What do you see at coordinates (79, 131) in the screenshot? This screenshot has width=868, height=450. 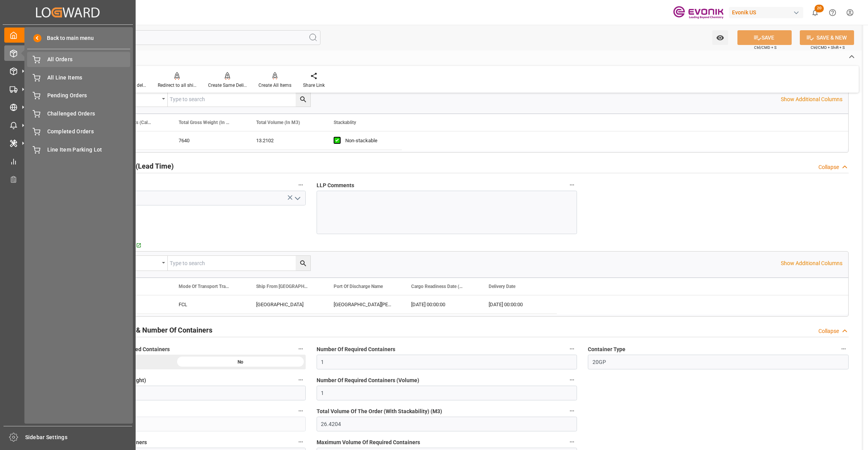 I see `a: Completed Orders` at bounding box center [79, 131].